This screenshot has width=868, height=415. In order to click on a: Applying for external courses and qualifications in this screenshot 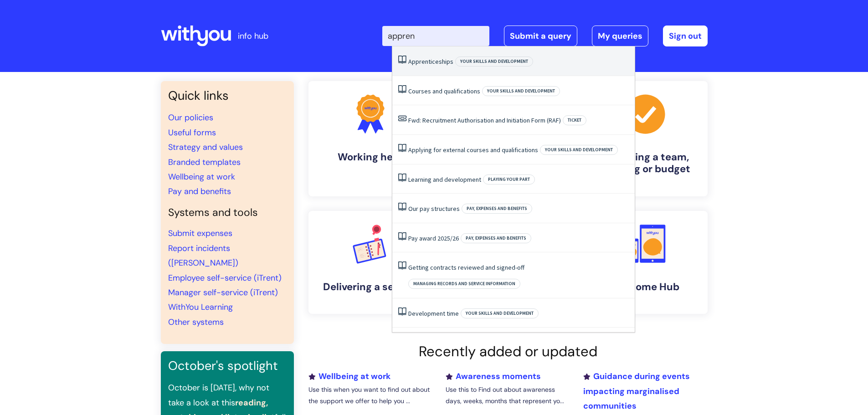, I will do `click(473, 150)`.